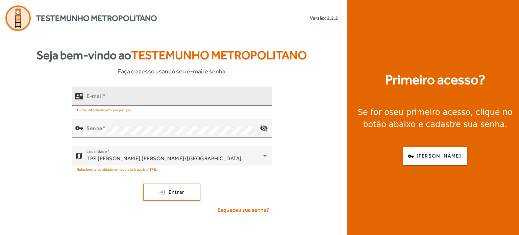  I want to click on mat-label: E-mail, so click(94, 96).